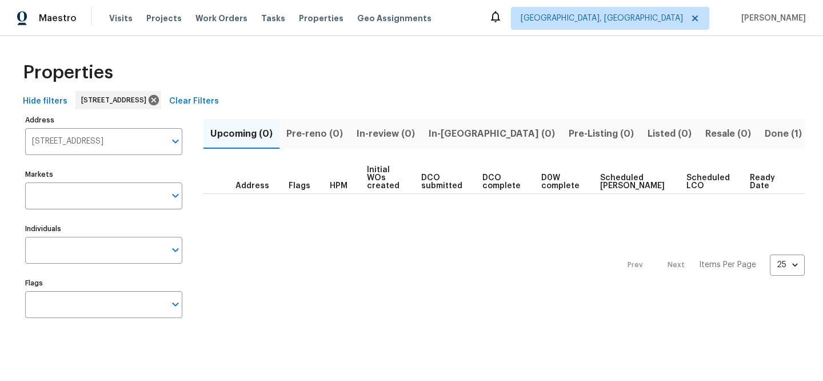  Describe the element at coordinates (103, 283) in the screenshot. I see `label: Flags` at that location.